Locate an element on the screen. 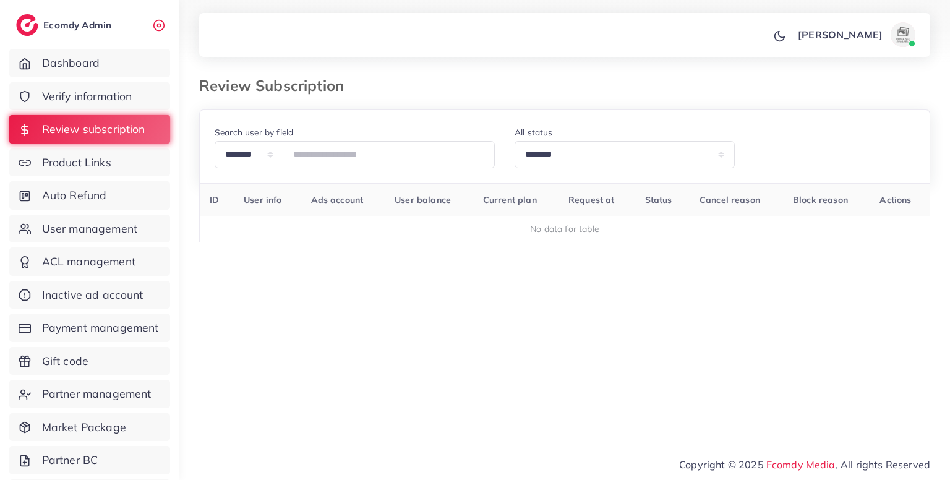 The height and width of the screenshot is (480, 950). div: No data for table is located at coordinates (565, 229).